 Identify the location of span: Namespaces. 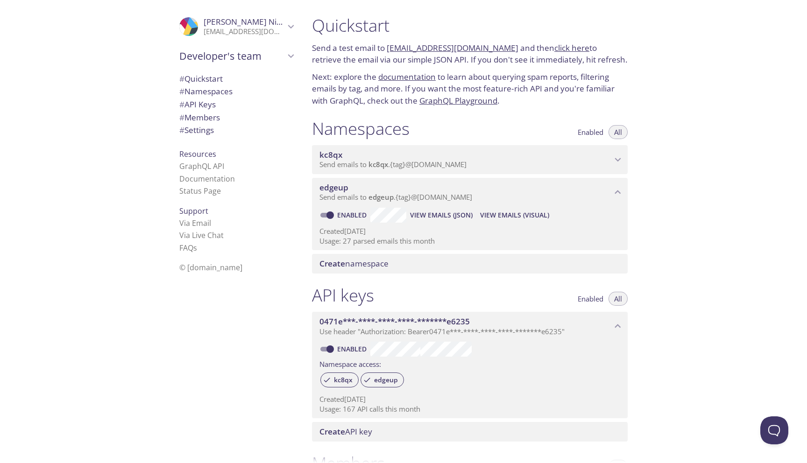
(206, 91).